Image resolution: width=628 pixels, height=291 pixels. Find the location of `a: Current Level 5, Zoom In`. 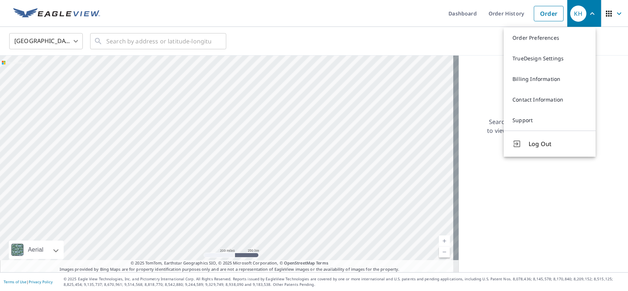

a: Current Level 5, Zoom In is located at coordinates (444, 241).